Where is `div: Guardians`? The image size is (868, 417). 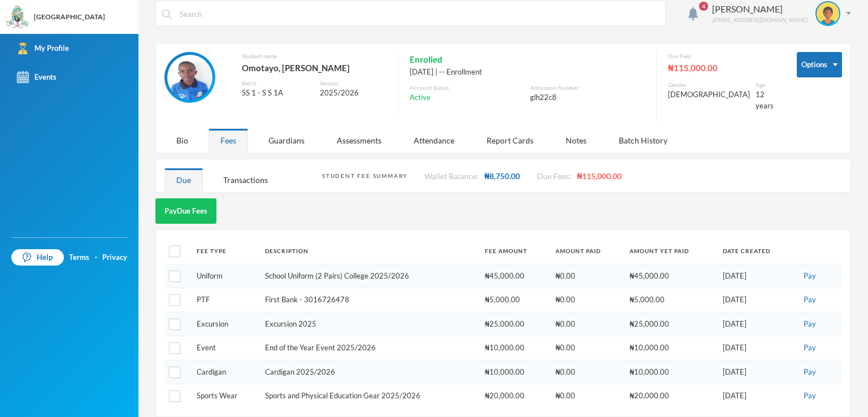 div: Guardians is located at coordinates (287, 141).